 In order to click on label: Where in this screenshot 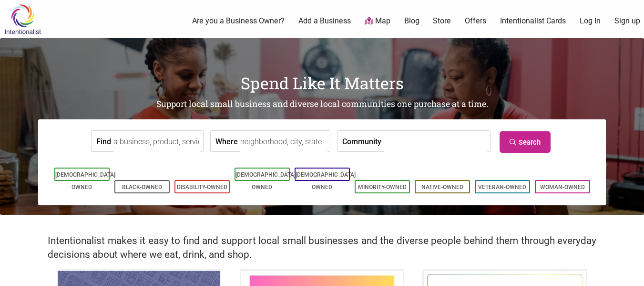, I will do `click(226, 141)`.